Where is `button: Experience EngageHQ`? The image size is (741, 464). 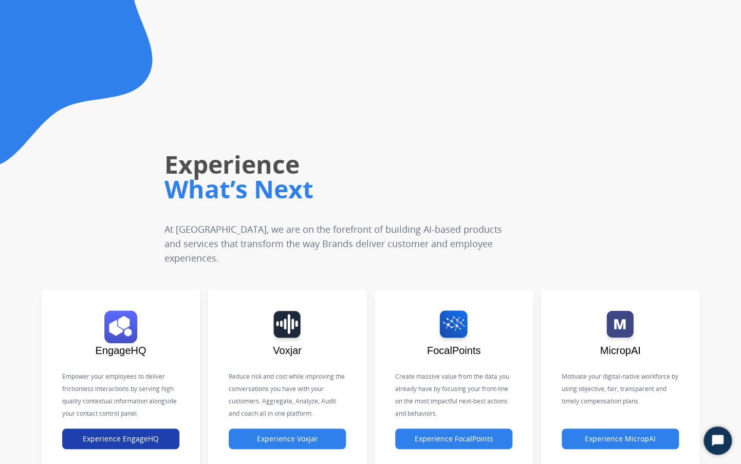 button: Experience EngageHQ is located at coordinates (121, 439).